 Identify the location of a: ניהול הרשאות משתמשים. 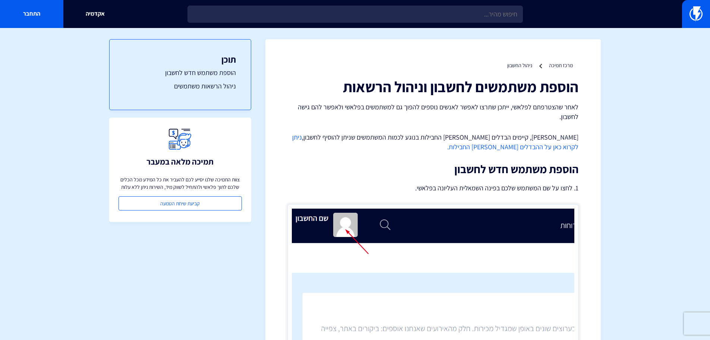
(180, 86).